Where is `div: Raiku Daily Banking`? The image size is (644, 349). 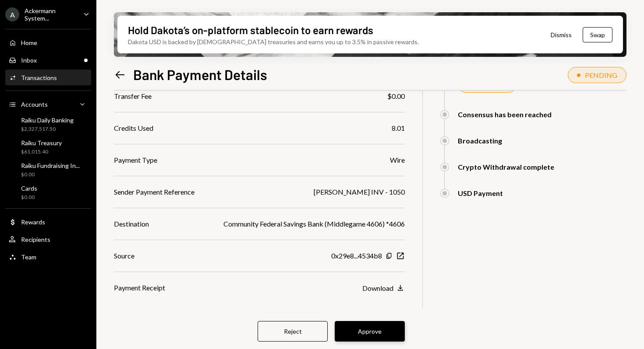
div: Raiku Daily Banking is located at coordinates (47, 120).